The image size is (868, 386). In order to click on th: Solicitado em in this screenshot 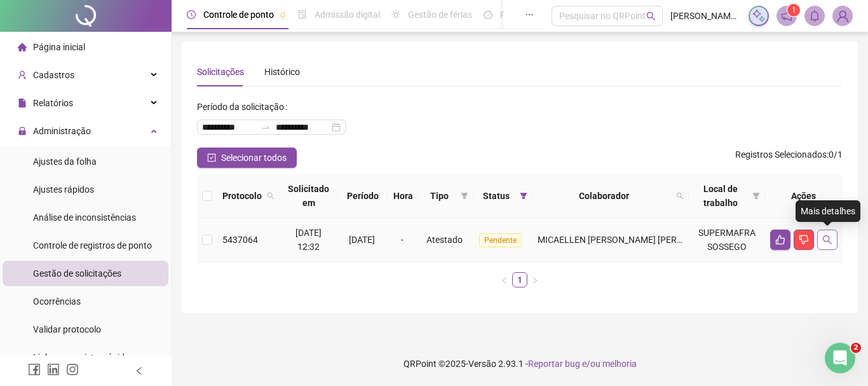, I will do `click(309, 196)`.